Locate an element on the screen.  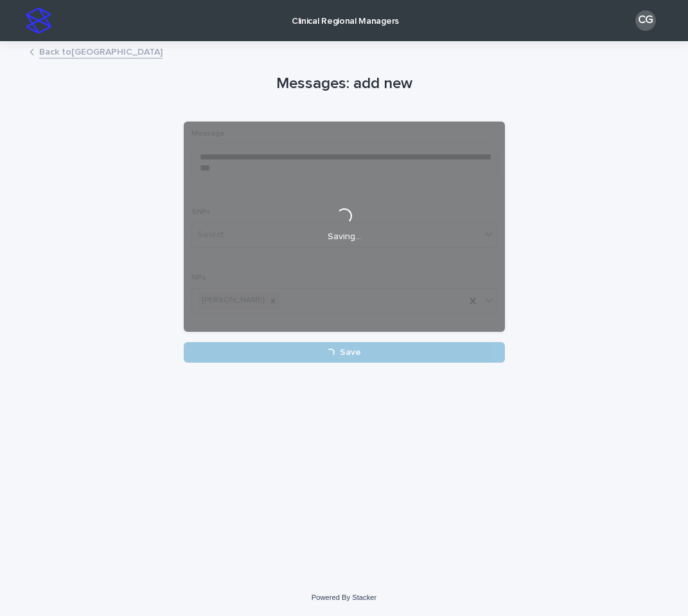
span: Save is located at coordinates (350, 352).